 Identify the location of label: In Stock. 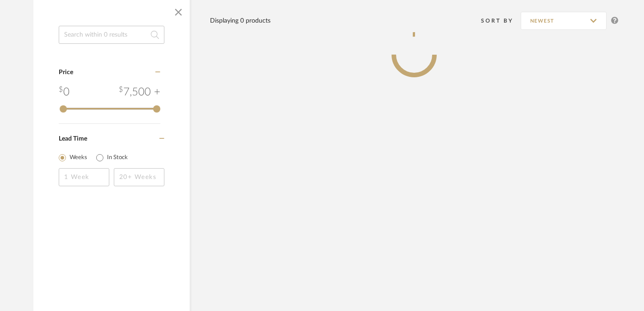
(118, 158).